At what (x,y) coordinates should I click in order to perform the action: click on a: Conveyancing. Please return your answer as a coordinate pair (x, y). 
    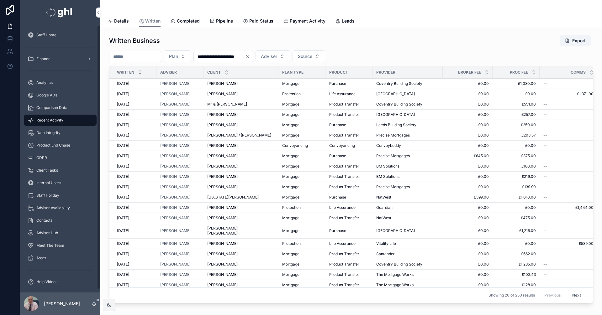
    Looking at the image, I should click on (349, 146).